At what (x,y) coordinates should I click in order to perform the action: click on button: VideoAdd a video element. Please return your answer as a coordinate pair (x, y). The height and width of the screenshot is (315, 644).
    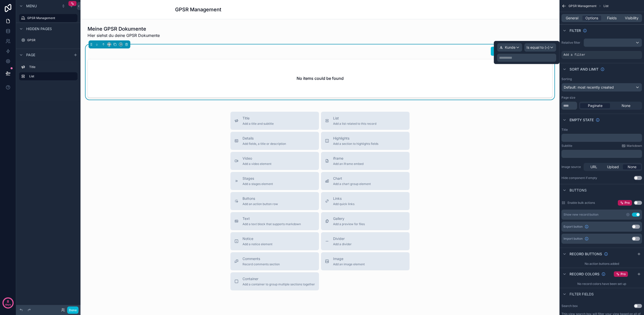
    Looking at the image, I should click on (275, 161).